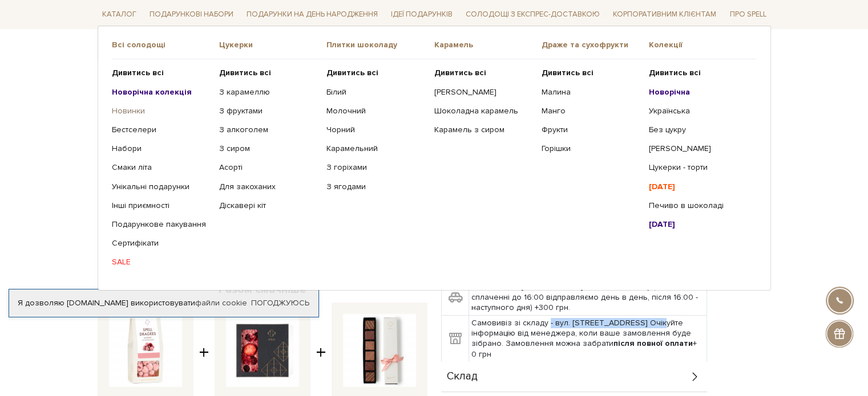 This screenshot has width=868, height=396. Describe the element at coordinates (161, 262) in the screenshot. I see `a: SALE` at that location.